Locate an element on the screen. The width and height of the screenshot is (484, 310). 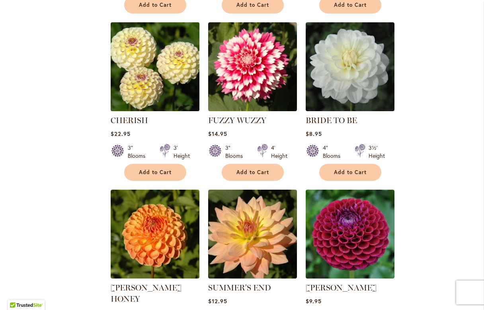
img: FUZZY WUZZY is located at coordinates (252, 66).